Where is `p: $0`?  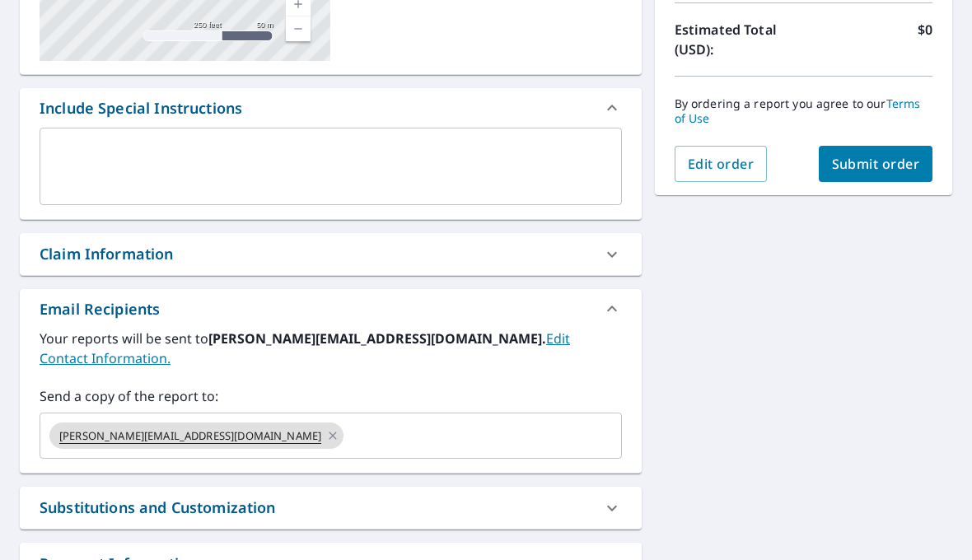 p: $0 is located at coordinates (925, 40).